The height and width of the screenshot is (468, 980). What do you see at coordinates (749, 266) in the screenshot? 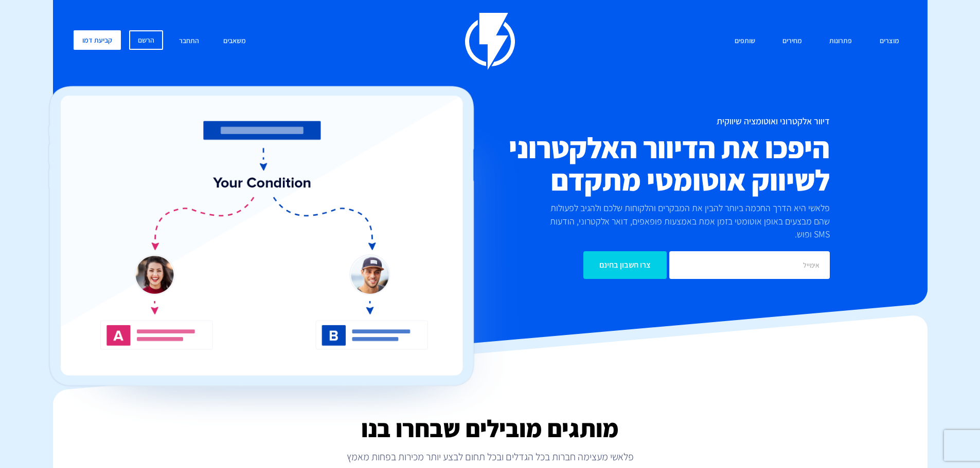
I see `input: אימייל` at bounding box center [749, 266].